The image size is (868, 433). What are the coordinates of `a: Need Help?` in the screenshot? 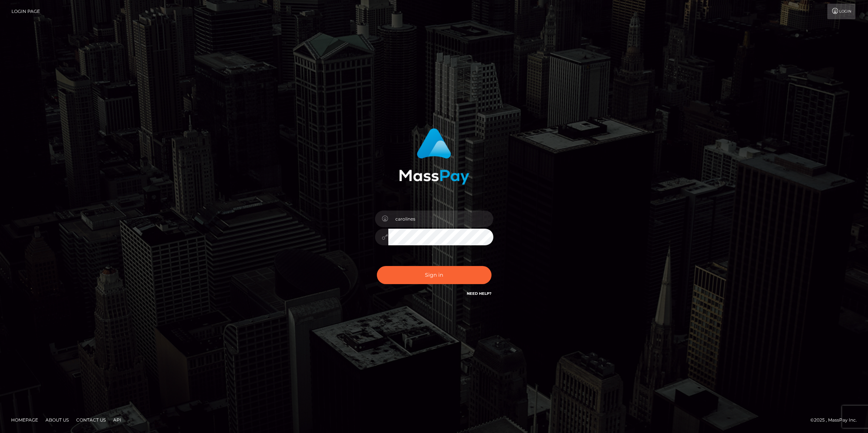 It's located at (479, 293).